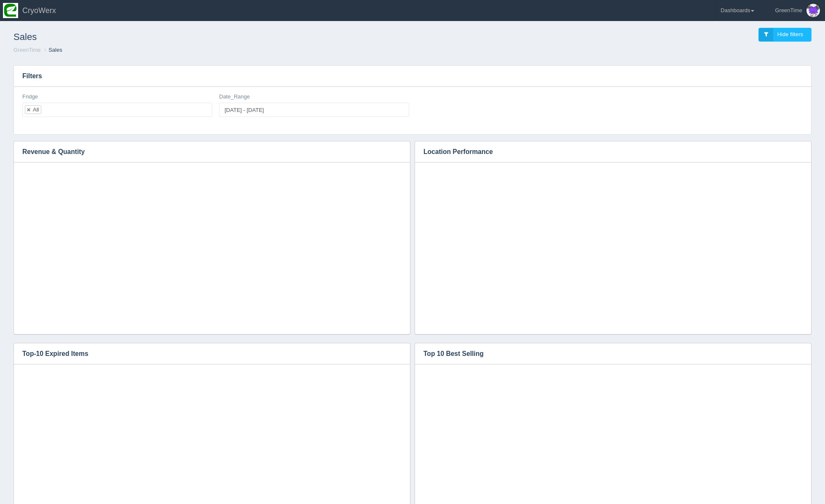  I want to click on div: All, so click(36, 109).